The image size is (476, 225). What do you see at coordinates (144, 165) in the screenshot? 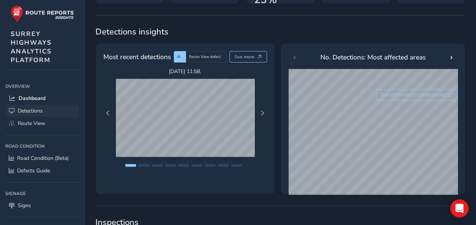
I see `button: Page 2` at bounding box center [144, 165].